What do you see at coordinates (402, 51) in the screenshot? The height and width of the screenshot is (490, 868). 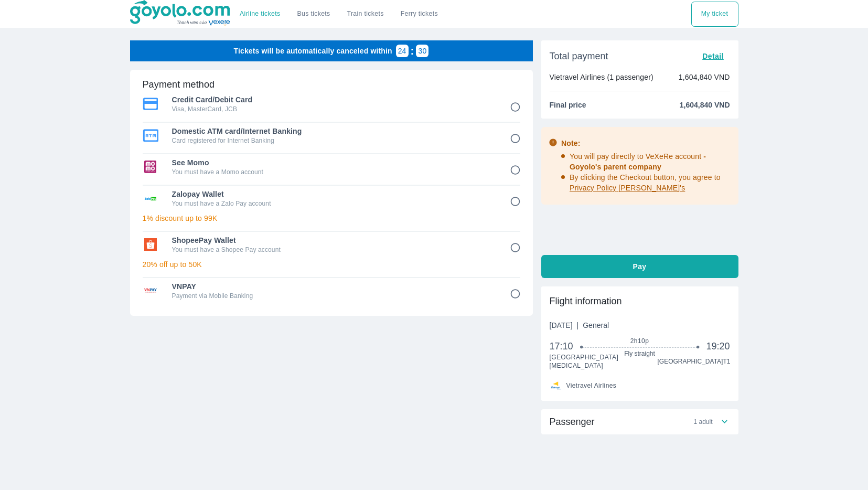 I see `p: 24` at bounding box center [402, 51].